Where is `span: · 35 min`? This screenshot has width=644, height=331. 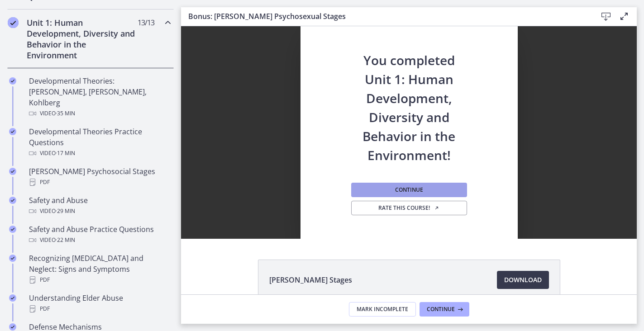 span: · 35 min is located at coordinates (65, 114).